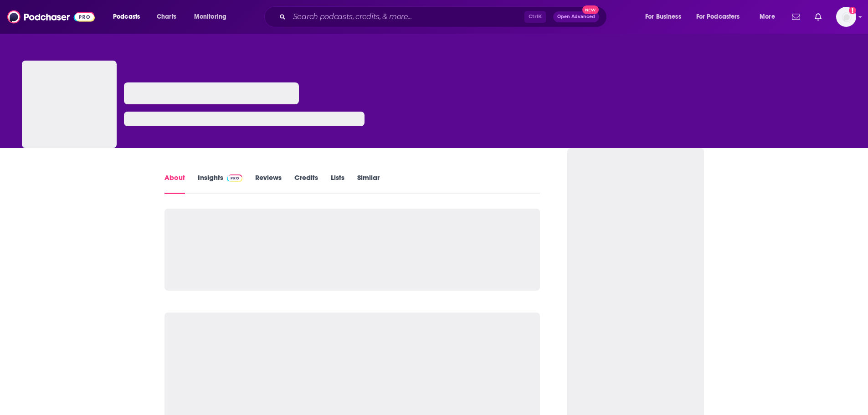 Image resolution: width=868 pixels, height=415 pixels. Describe the element at coordinates (846, 17) in the screenshot. I see `img: User Profile` at that location.